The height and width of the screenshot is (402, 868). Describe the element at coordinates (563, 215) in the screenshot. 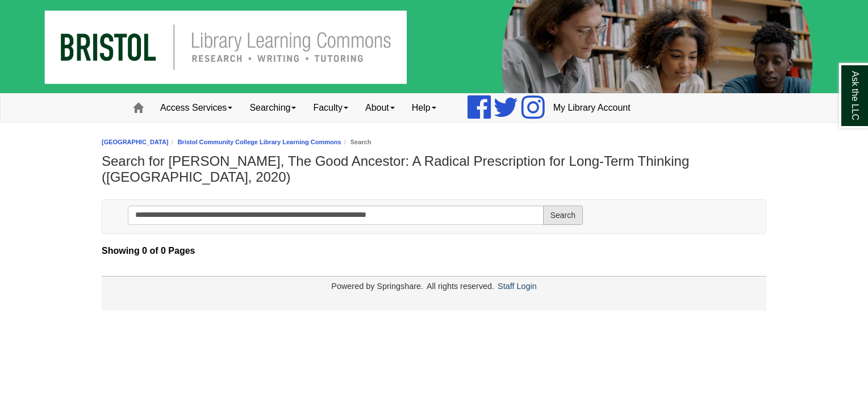

I see `button: Search` at that location.